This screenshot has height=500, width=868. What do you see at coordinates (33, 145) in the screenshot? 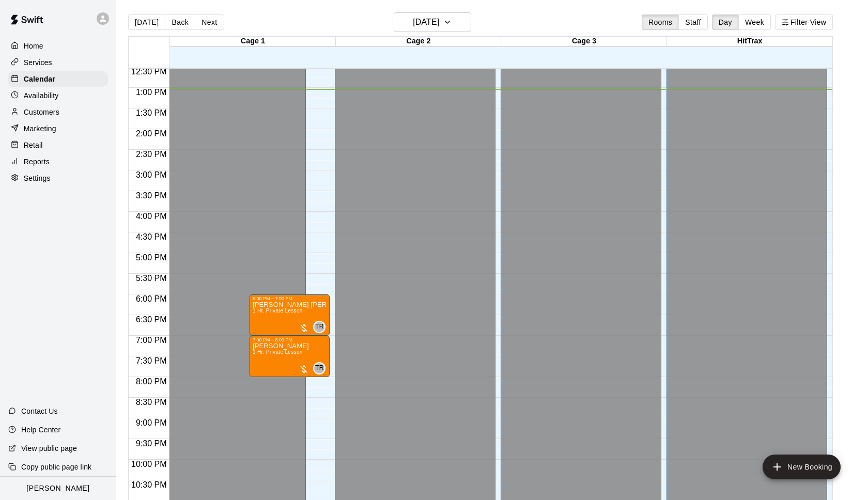
I see `p: Retail` at bounding box center [33, 145].